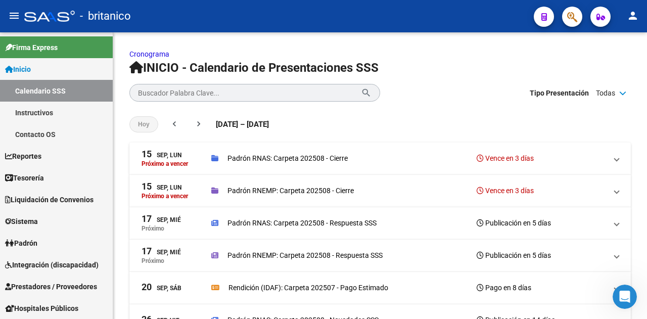 Image resolution: width=647 pixels, height=319 pixels. What do you see at coordinates (559, 93) in the screenshot?
I see `span: Tipo Presentación` at bounding box center [559, 93].